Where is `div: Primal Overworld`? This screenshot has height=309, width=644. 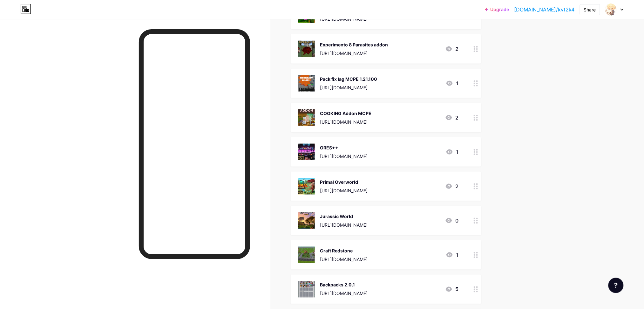 div: Primal Overworld is located at coordinates (344, 181).